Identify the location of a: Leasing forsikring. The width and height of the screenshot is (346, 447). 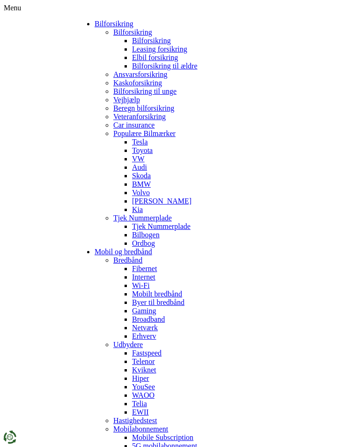
(160, 49).